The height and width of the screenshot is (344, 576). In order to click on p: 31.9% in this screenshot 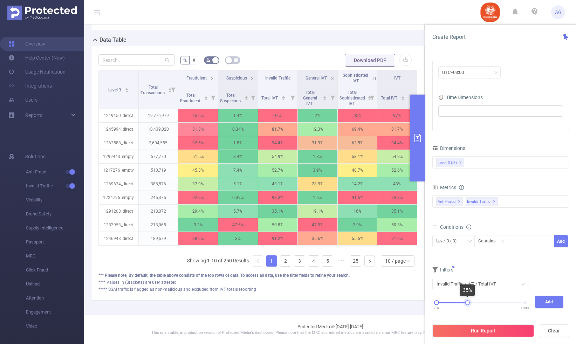, I will do `click(317, 143)`.